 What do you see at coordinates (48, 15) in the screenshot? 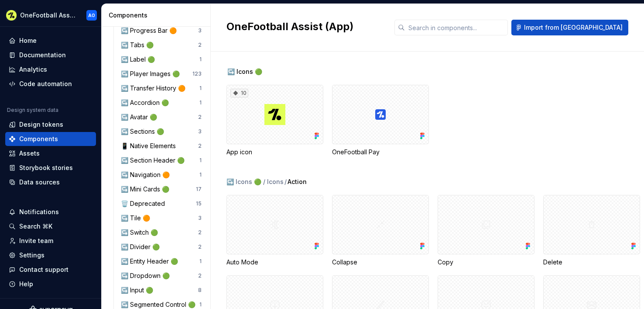
I see `div: OneFootball Assist` at bounding box center [48, 15].